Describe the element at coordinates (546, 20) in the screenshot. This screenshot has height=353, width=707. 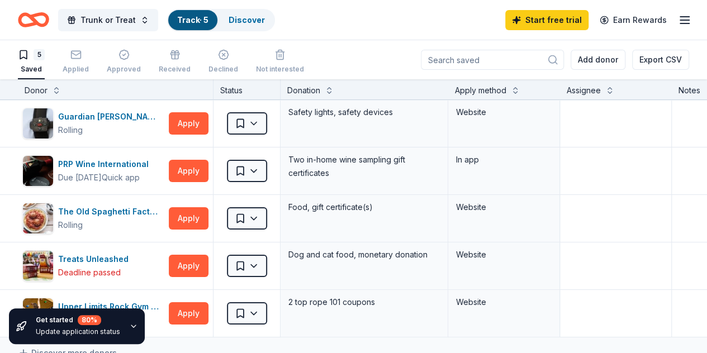
I see `a: Start free trial` at that location.